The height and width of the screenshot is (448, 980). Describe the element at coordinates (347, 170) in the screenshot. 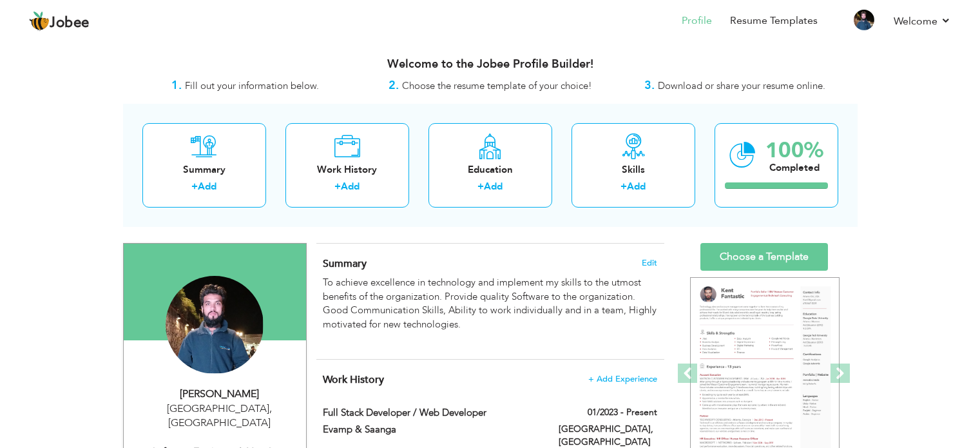

I see `div: Work History` at that location.